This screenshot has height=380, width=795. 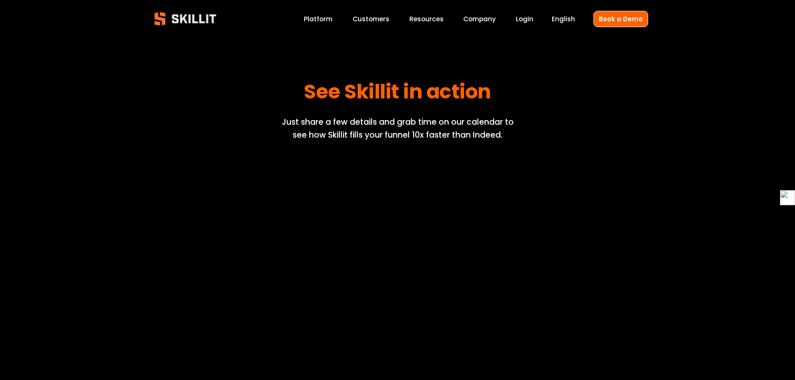 I want to click on span: Resources, so click(x=426, y=19).